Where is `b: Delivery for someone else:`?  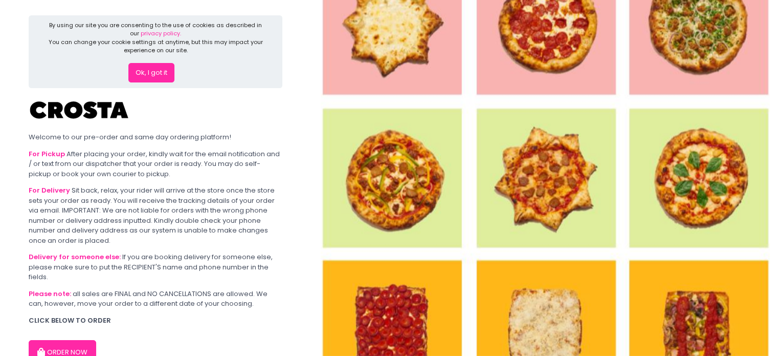
b: Delivery for someone else: is located at coordinates (75, 256).